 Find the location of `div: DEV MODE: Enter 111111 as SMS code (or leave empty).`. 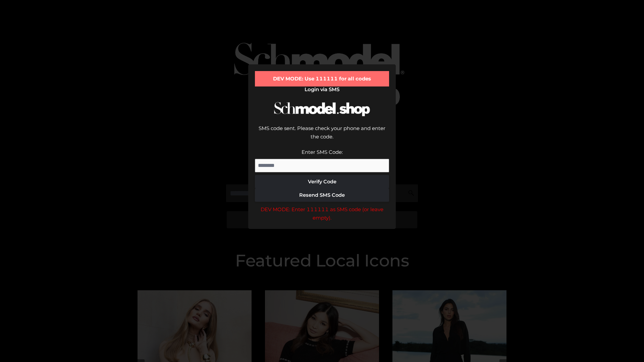

div: DEV MODE: Enter 111111 as SMS code (or leave empty). is located at coordinates (322, 214).